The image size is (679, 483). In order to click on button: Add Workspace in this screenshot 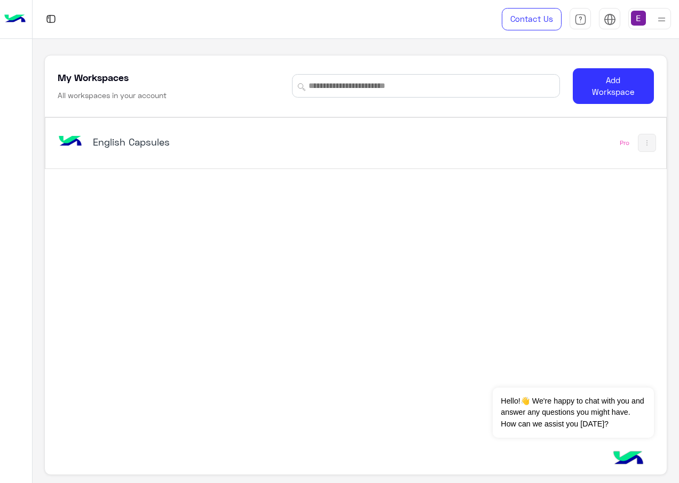, I will do `click(613, 86)`.